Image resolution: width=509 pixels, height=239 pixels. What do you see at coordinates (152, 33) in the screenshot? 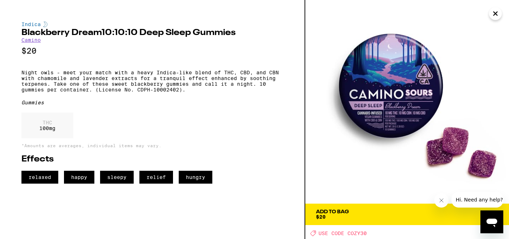
I see `h2: Blackberry Dream10:10:10 Deep Sleep Gummies` at bounding box center [152, 33].